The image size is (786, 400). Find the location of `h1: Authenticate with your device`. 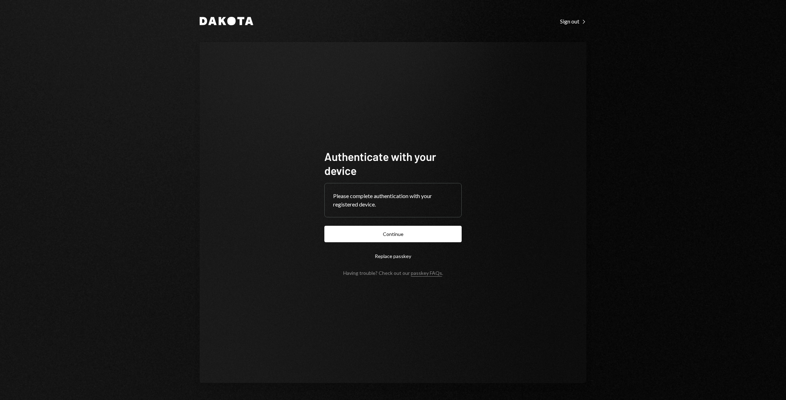

h1: Authenticate with your device is located at coordinates (393, 163).